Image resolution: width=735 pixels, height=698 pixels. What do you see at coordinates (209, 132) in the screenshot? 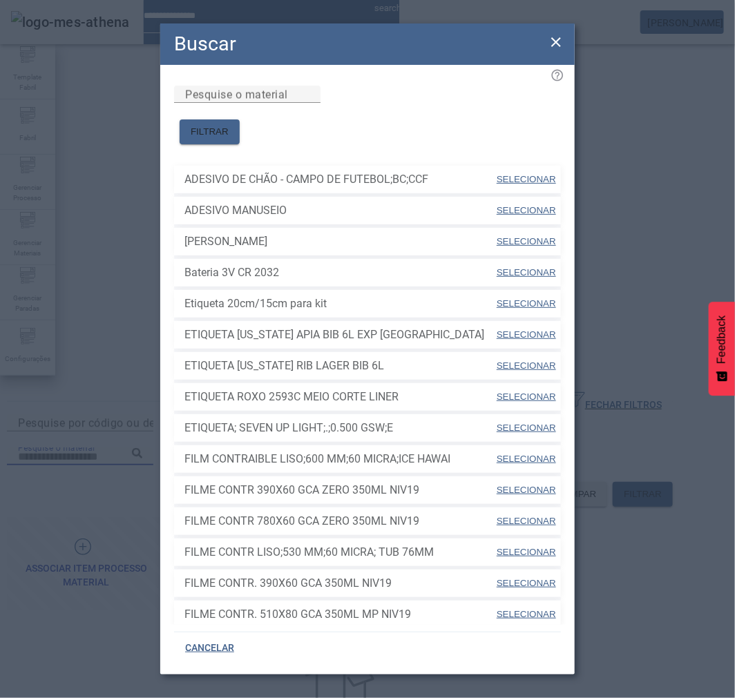
I see `button: FILTRAR` at bounding box center [209, 132].